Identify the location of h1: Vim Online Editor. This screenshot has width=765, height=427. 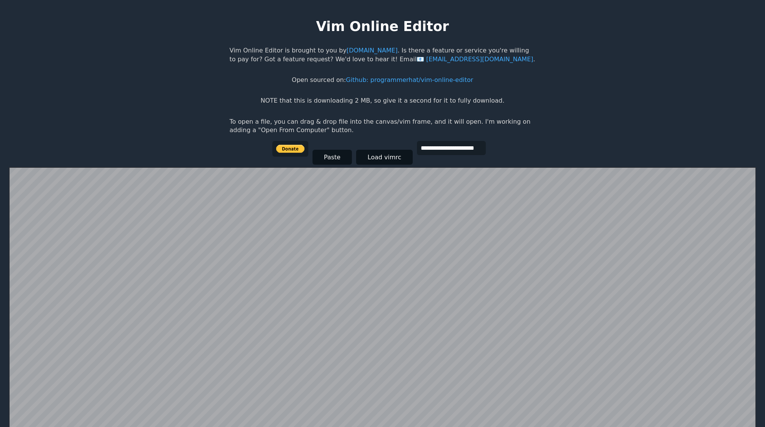
(382, 26).